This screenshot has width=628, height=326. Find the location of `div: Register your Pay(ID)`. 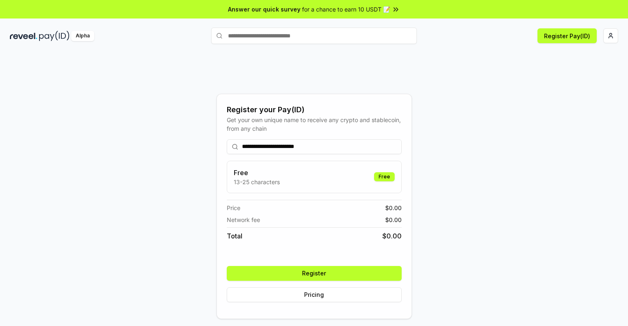

div: Register your Pay(ID) is located at coordinates (314, 110).